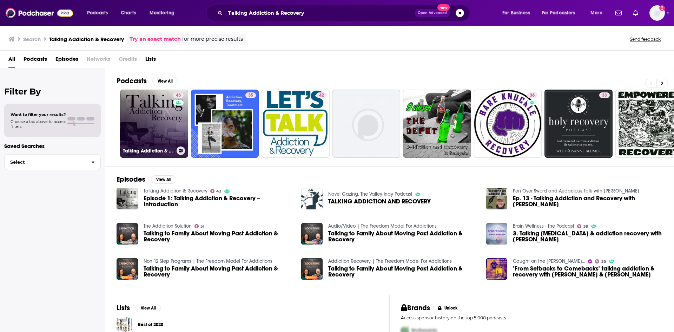 The width and height of the screenshot is (674, 332). What do you see at coordinates (586, 226) in the screenshot?
I see `span: 39` at bounding box center [586, 226].